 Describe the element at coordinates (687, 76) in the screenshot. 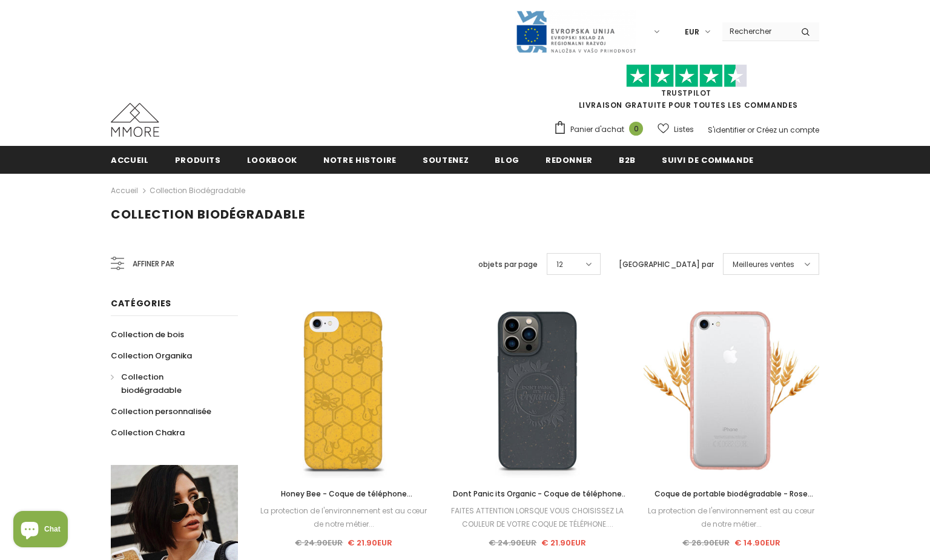

I see `img: Faites confiance aux étoiles pilotes` at that location.